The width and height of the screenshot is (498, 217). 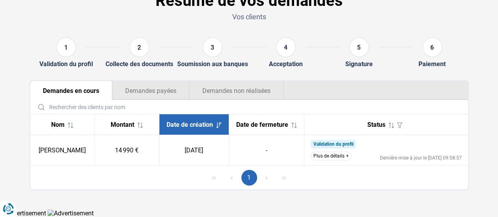 I want to click on div: Soumission aux banques, so click(x=213, y=64).